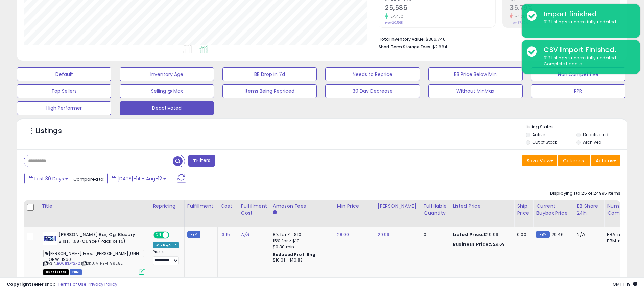 Image resolution: width=644 pixels, height=291 pixels. I want to click on label: Archived, so click(592, 142).